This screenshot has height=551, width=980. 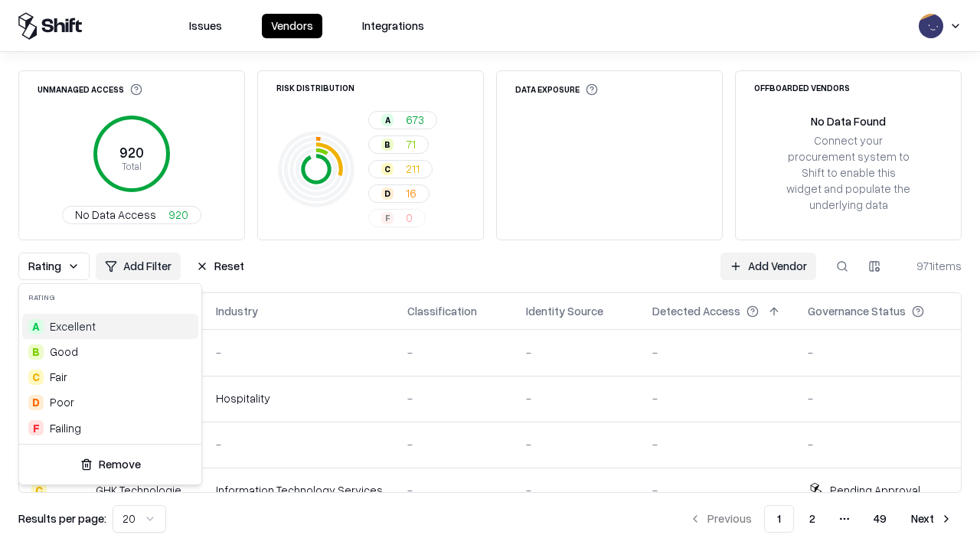 I want to click on div: Rating, so click(x=111, y=297).